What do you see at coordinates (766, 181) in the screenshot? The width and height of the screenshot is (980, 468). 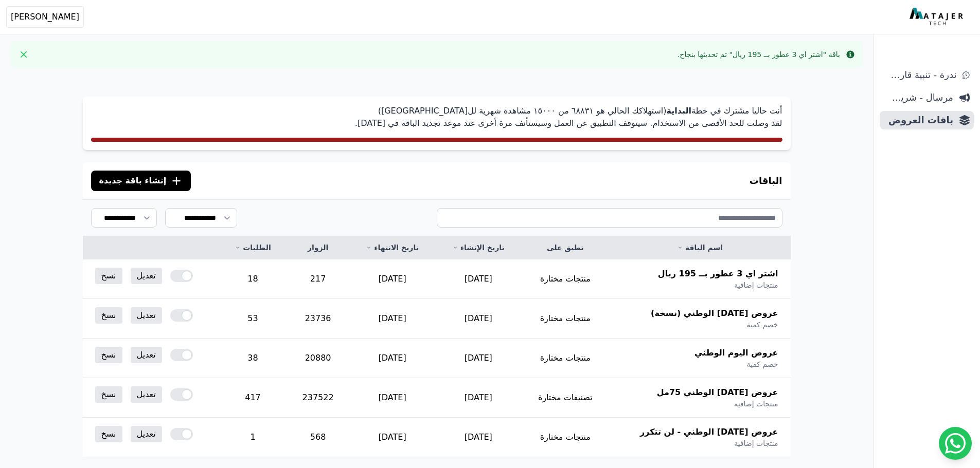 I see `h3: الباقات` at bounding box center [766, 181].